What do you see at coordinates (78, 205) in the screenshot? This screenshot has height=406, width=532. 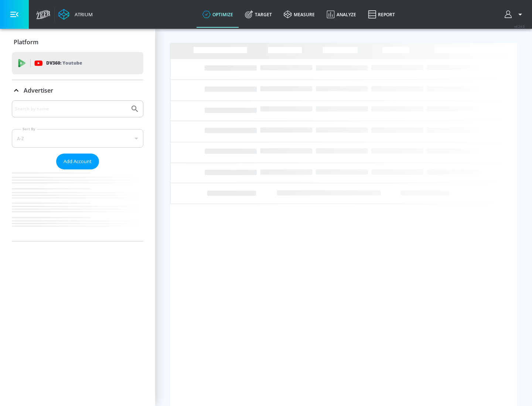 I see `nav: list of Advertiser` at bounding box center [78, 205].